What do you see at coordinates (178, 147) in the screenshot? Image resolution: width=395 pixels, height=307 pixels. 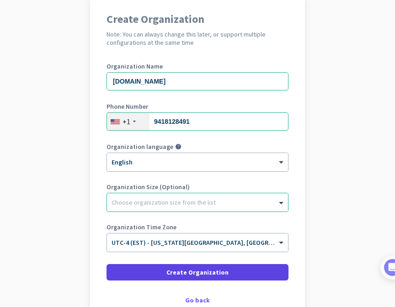 I see `i: help` at bounding box center [178, 147].